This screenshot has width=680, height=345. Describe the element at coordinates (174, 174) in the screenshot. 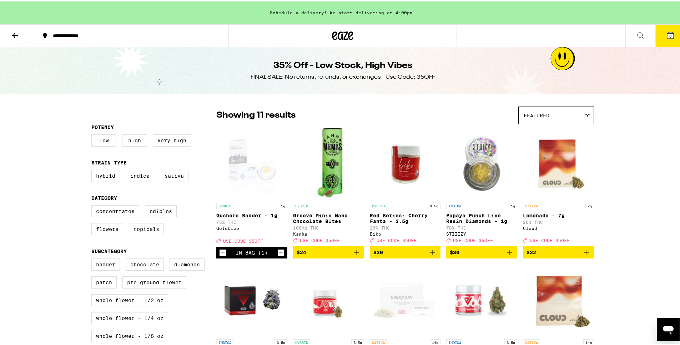

I see `label: Sativa` at that location.